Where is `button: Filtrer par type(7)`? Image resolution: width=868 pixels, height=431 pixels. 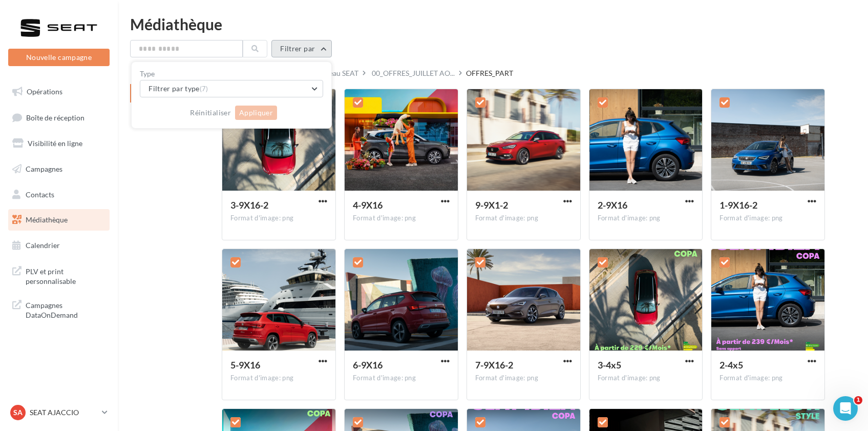
button: Filtrer par type(7) is located at coordinates (231, 88).